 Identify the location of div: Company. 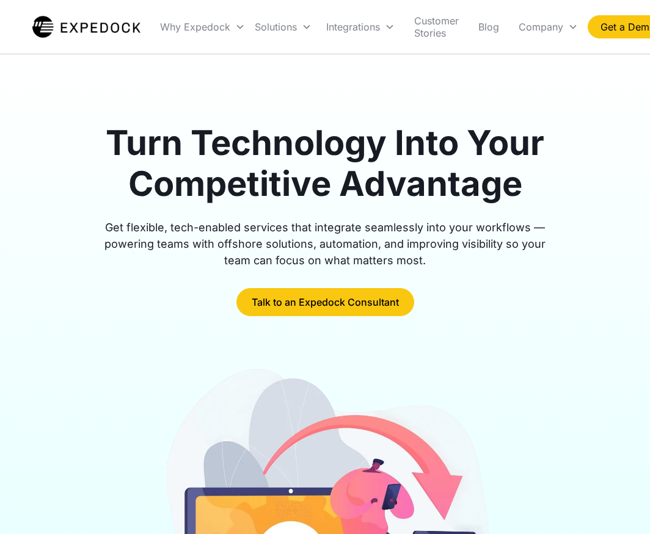
(541, 27).